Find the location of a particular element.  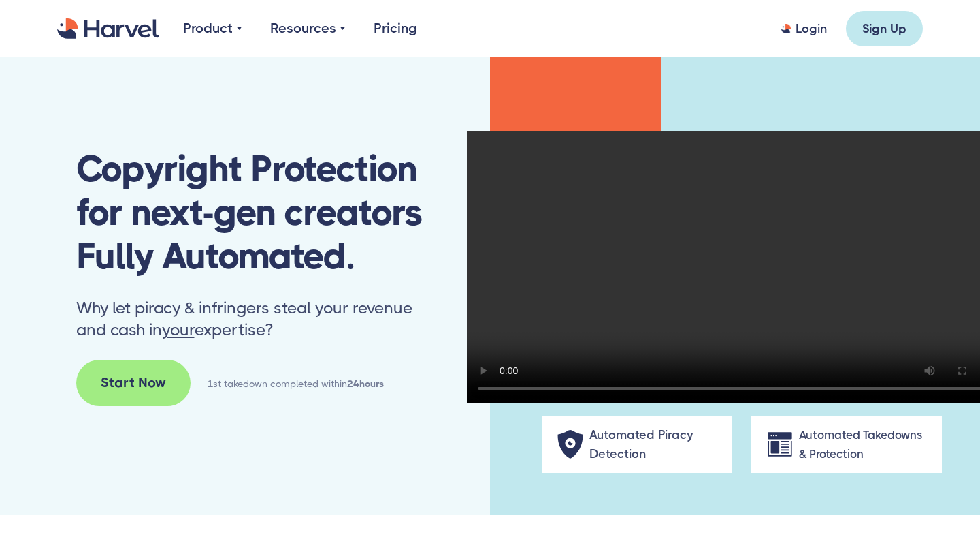

span: your is located at coordinates (178, 330).